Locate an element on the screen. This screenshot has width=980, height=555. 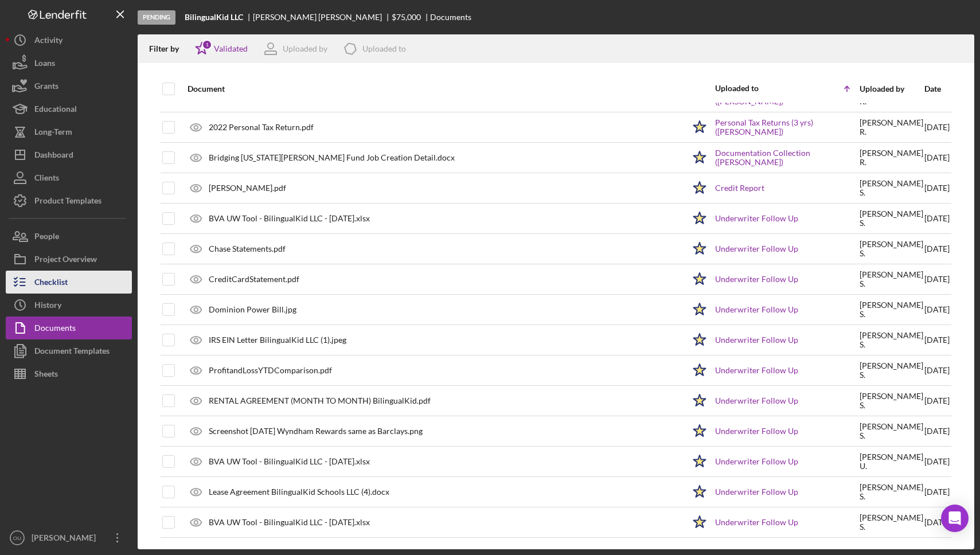
a: Checklist is located at coordinates (69, 282).